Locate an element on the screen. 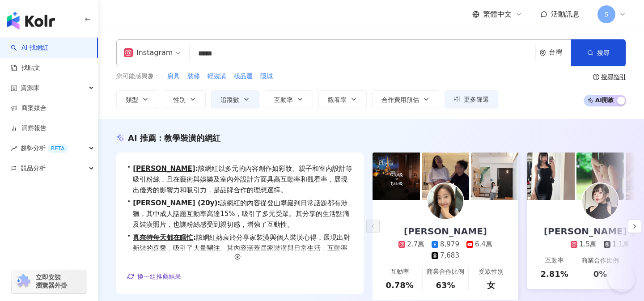  span: 裝修 is located at coordinates (193, 76).